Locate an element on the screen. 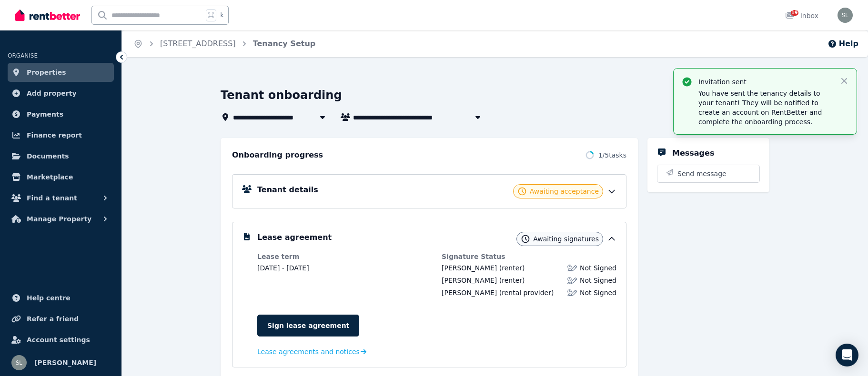 Image resolution: width=868 pixels, height=376 pixels. button: Manage Property is located at coordinates (61, 219).